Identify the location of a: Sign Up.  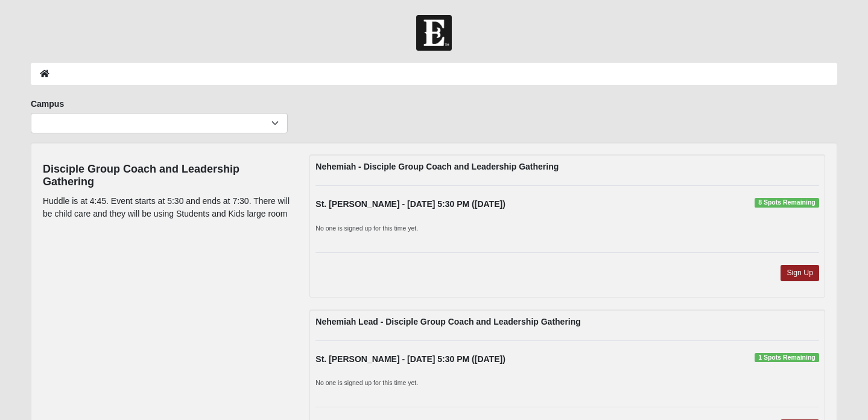
(800, 273).